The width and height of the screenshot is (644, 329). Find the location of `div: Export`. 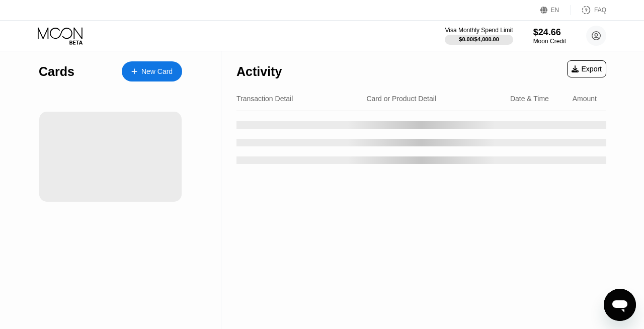

div: Export is located at coordinates (586, 69).